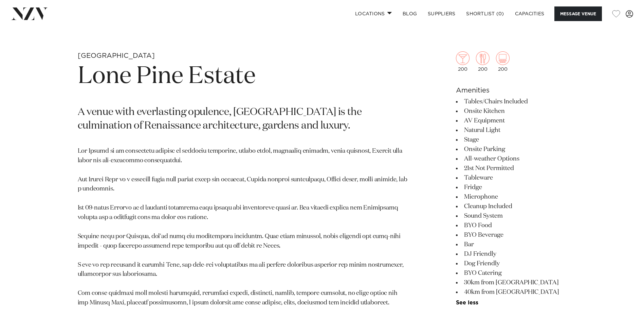  I want to click on li: Fridge, so click(511, 187).